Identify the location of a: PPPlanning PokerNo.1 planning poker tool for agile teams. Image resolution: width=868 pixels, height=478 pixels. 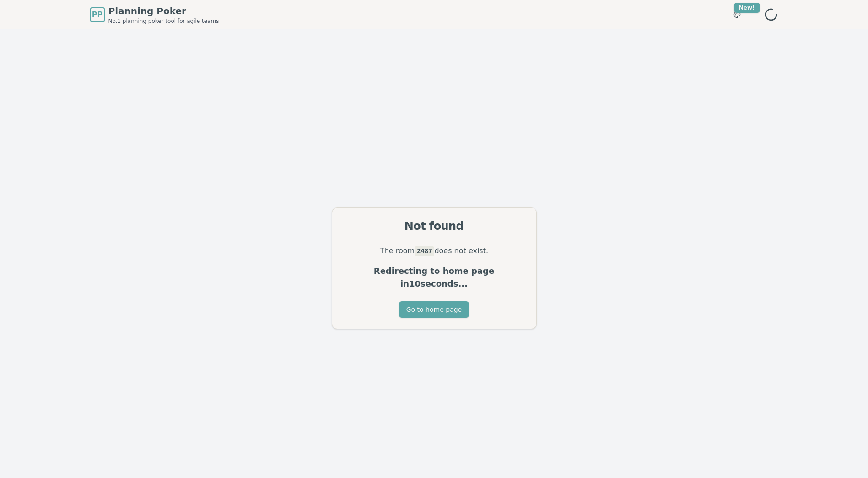
(155, 15).